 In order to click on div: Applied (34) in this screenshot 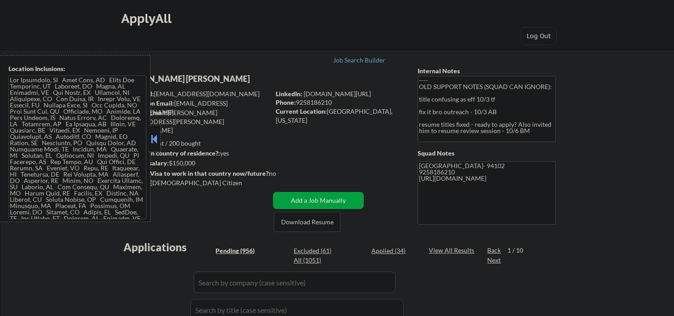, I will do `click(394, 251)`.